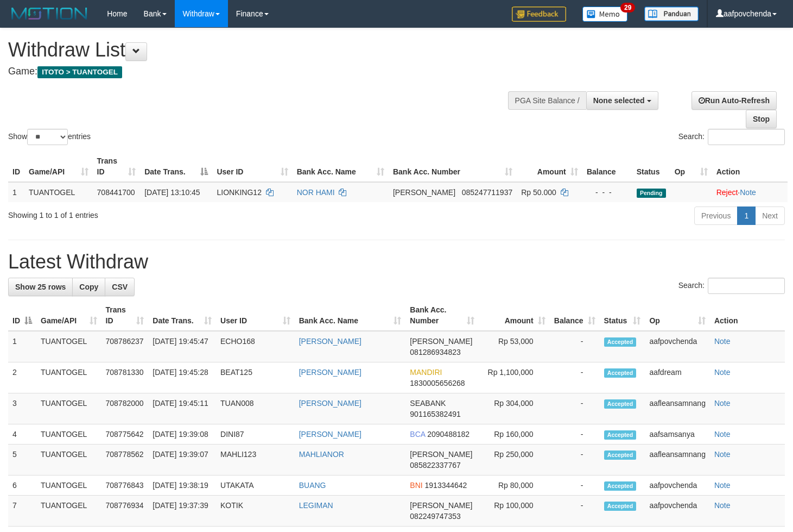 The height and width of the screenshot is (532, 793). What do you see at coordinates (88, 287) in the screenshot?
I see `a: Copy` at bounding box center [88, 287].